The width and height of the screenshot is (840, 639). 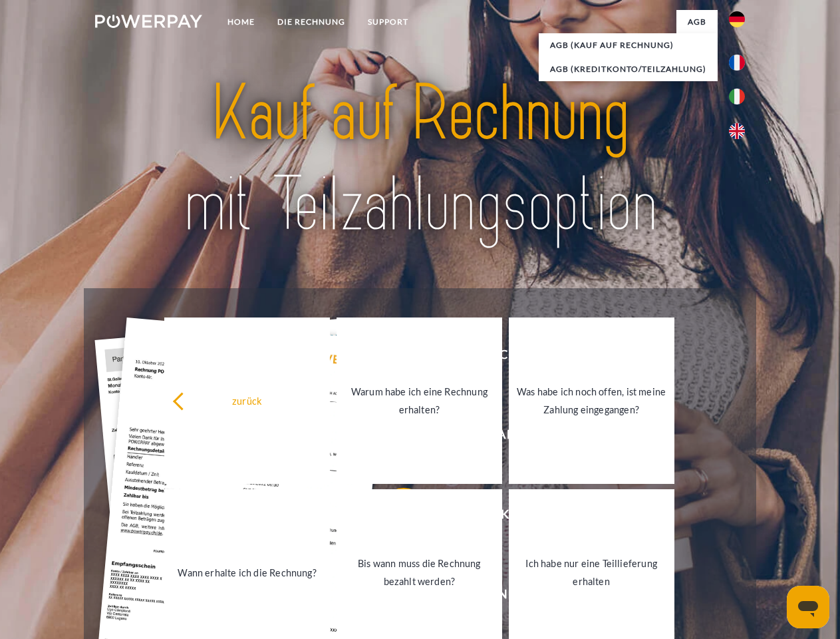 What do you see at coordinates (591, 400) in the screenshot?
I see `div: Was habe ich noch offen, ist meine Zahlung eingegangen?` at bounding box center [591, 400].